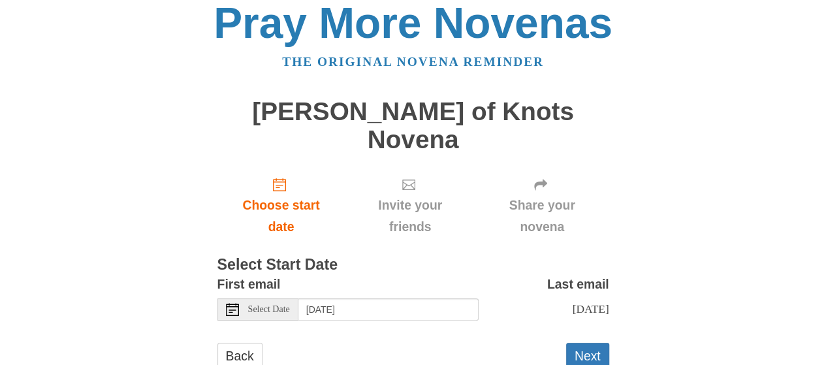  Describe the element at coordinates (409, 216) in the screenshot. I see `span: Invite your friends` at that location.